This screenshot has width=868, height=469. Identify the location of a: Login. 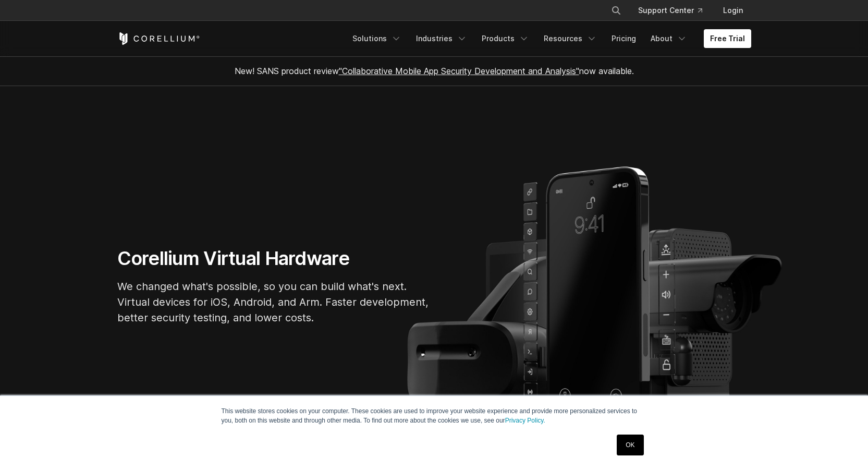
(732, 11).